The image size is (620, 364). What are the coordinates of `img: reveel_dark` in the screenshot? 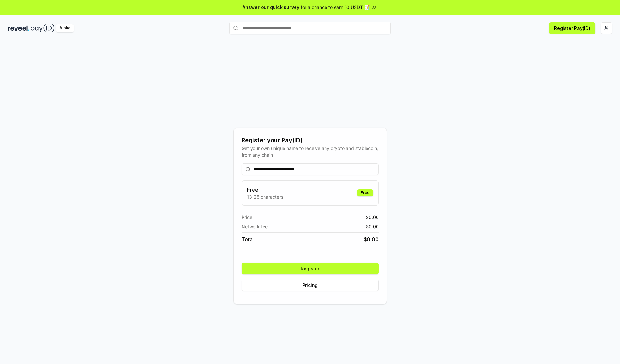 It's located at (18, 28).